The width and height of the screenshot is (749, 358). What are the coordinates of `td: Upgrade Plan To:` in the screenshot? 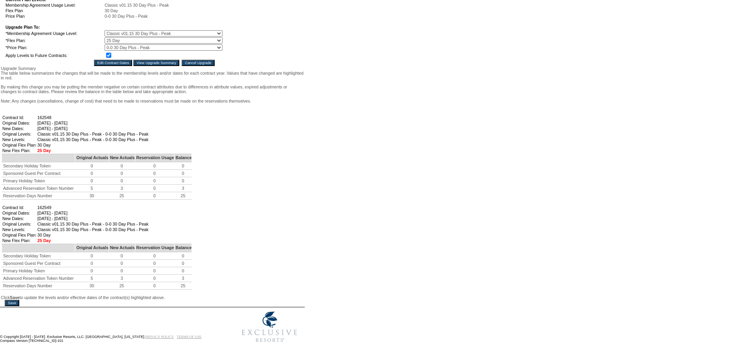 It's located at (114, 27).